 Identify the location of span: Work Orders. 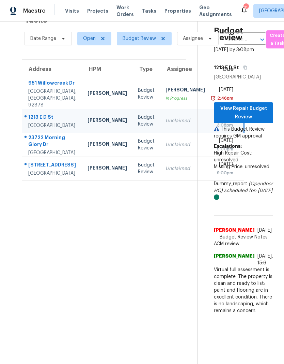
(125, 11).